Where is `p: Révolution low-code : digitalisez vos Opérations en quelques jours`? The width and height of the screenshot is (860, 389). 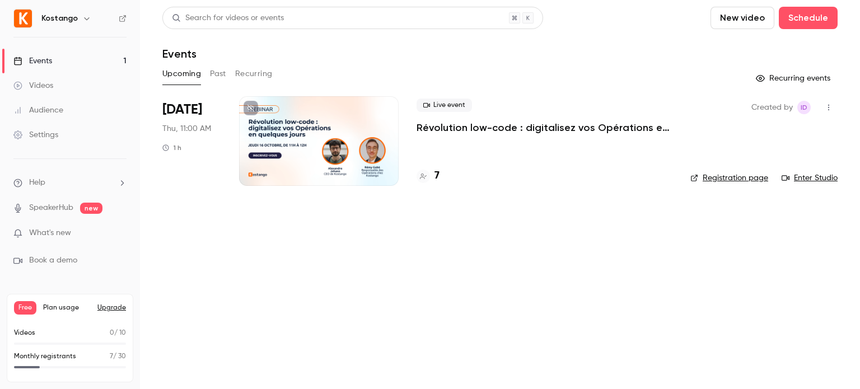 p: Révolution low-code : digitalisez vos Opérations en quelques jours is located at coordinates (544, 128).